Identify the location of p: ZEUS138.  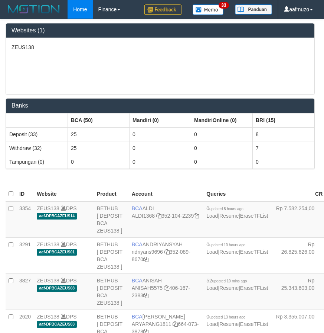
(160, 47).